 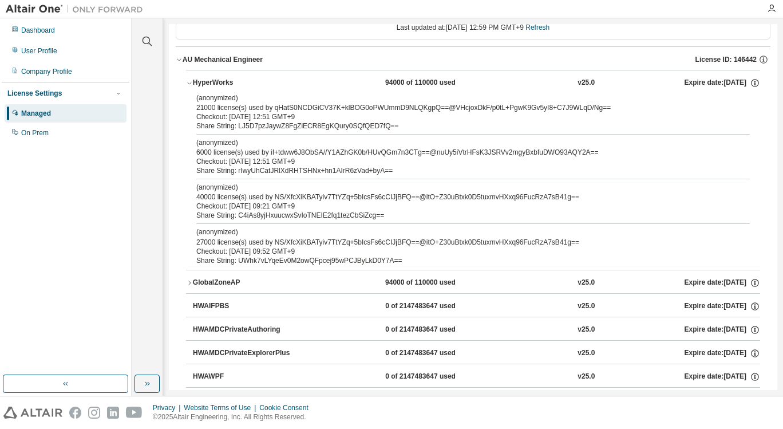 I want to click on div: HyperWorks, so click(x=244, y=83).